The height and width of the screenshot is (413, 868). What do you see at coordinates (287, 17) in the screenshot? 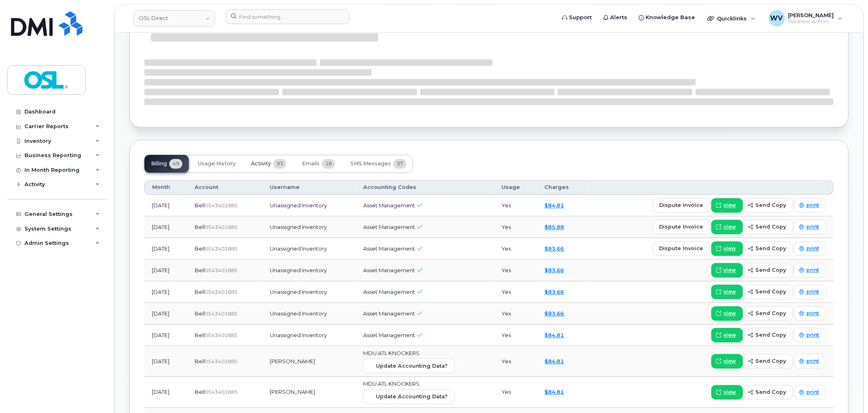
I see `input: Find something...` at bounding box center [287, 17].